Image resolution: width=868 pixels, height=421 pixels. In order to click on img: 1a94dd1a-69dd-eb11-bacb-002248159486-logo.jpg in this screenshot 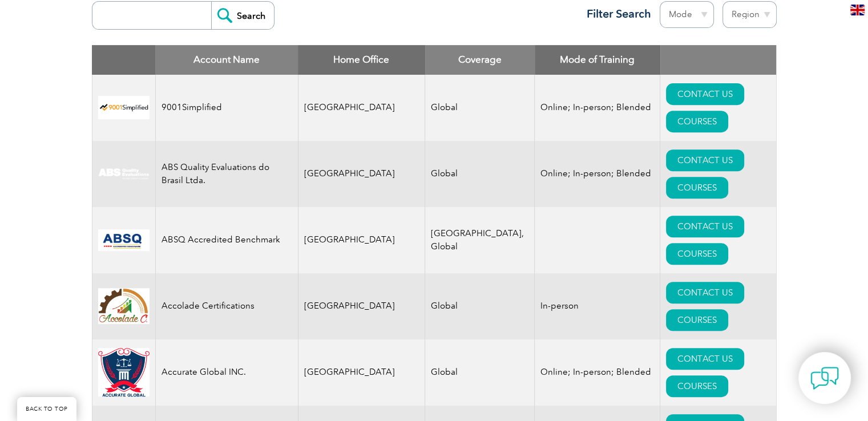, I will do `click(124, 305)`.